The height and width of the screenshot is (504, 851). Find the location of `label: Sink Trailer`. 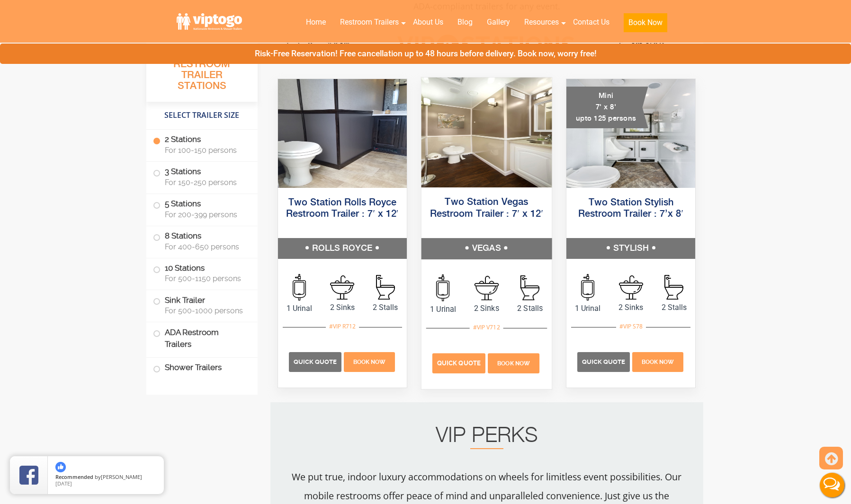

label: Sink Trailer is located at coordinates (202, 305).